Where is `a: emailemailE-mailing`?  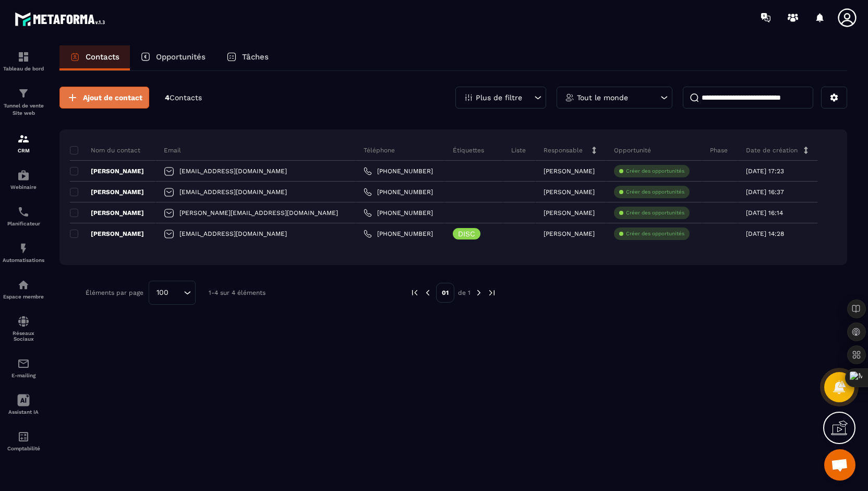
a: emailemailE-mailing is located at coordinates (23, 368).